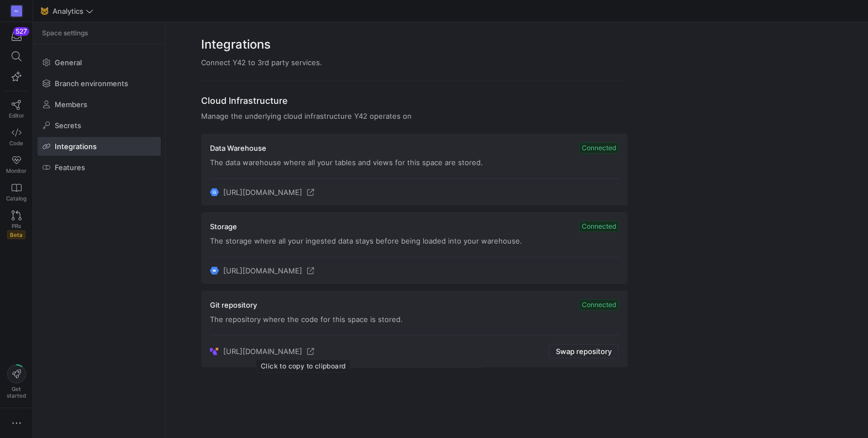 This screenshot has width=868, height=438. I want to click on a: Integrations, so click(99, 146).